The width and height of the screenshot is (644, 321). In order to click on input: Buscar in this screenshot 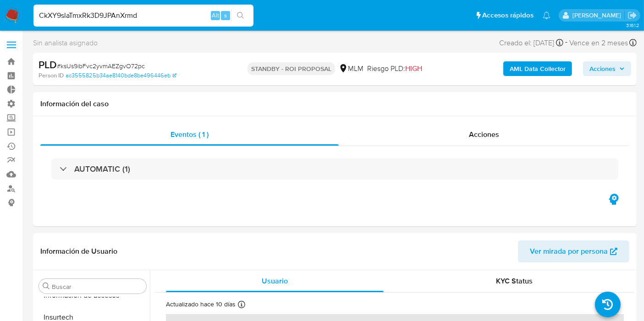, I will do `click(97, 287)`.